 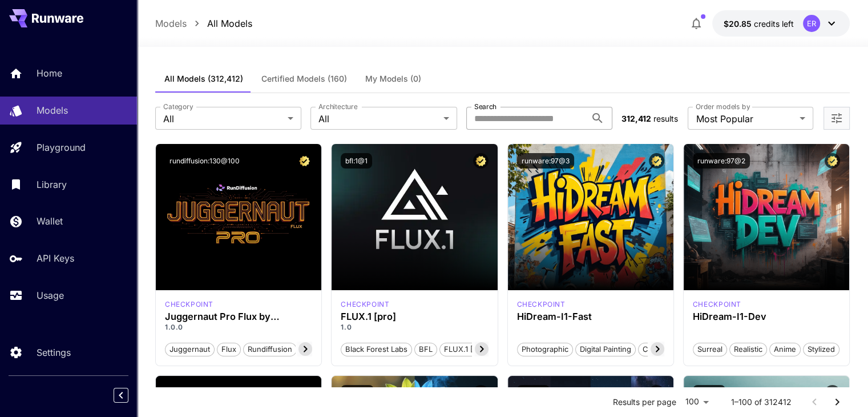 What do you see at coordinates (541, 305) in the screenshot?
I see `div: HiDream Fast` at bounding box center [541, 305].